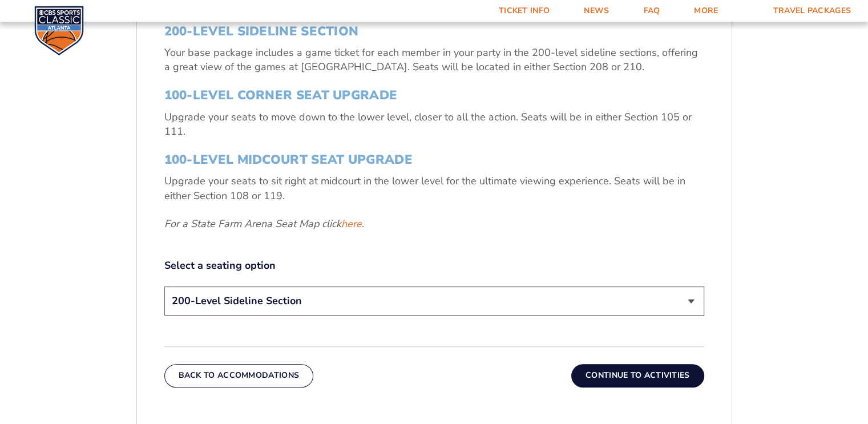 This screenshot has width=868, height=424. Describe the element at coordinates (435, 31) in the screenshot. I see `h3: 200-Level Sideline Section` at that location.